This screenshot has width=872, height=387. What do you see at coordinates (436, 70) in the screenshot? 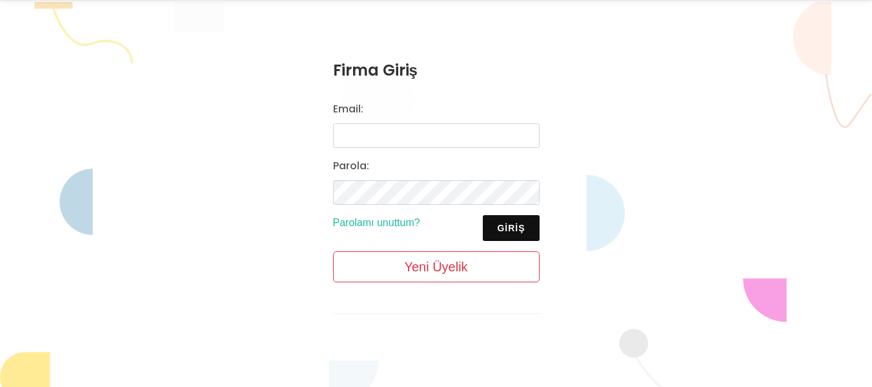
I see `h3: Firma Giriş` at bounding box center [436, 70].